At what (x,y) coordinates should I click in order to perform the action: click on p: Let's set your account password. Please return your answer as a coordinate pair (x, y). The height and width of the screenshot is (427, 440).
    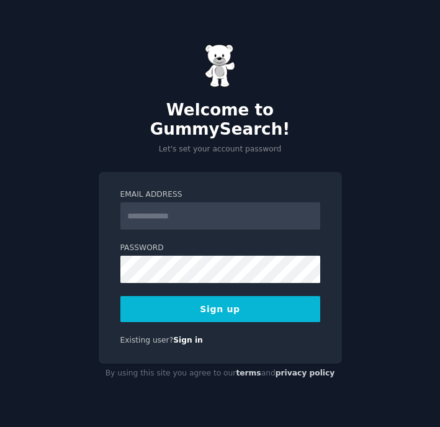
    Looking at the image, I should click on (220, 150).